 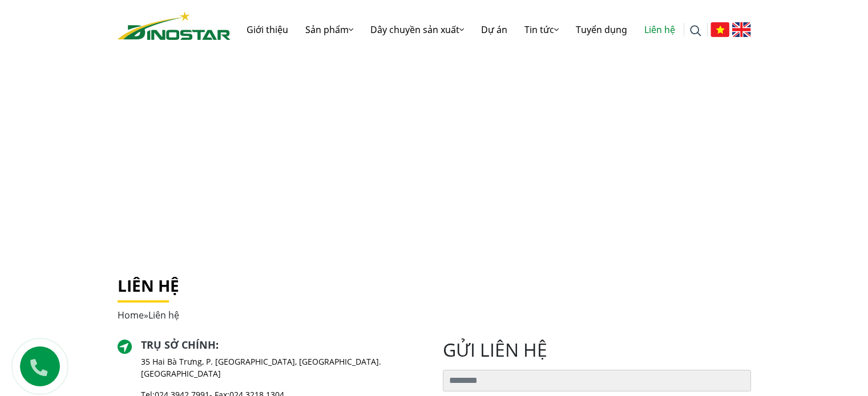 I want to click on span: Liên hệ, so click(x=164, y=315).